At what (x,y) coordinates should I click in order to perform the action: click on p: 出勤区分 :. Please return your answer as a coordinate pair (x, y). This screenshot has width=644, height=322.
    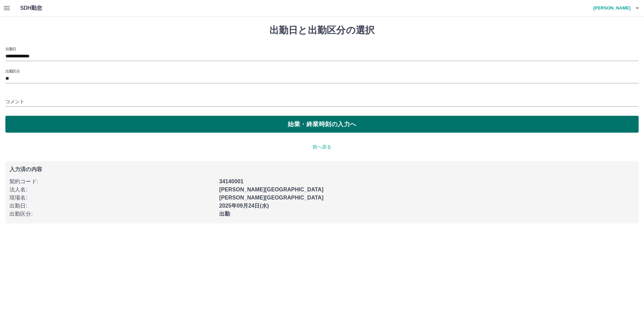
    Looking at the image, I should click on (112, 214).